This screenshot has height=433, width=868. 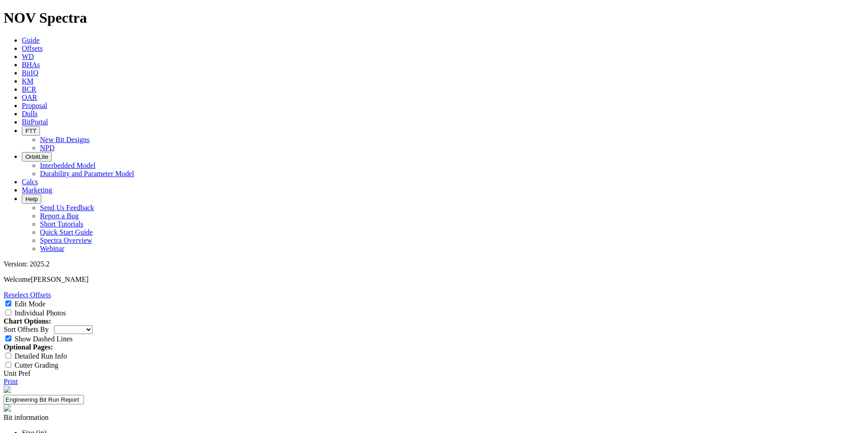 What do you see at coordinates (30, 73) in the screenshot?
I see `span: BitIQ` at bounding box center [30, 73].